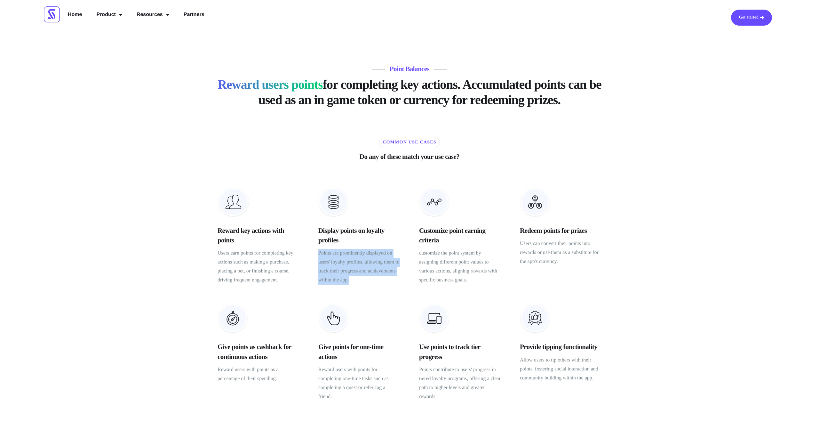 Image resolution: width=819 pixels, height=422 pixels. Describe the element at coordinates (752, 18) in the screenshot. I see `a: Get started` at that location.